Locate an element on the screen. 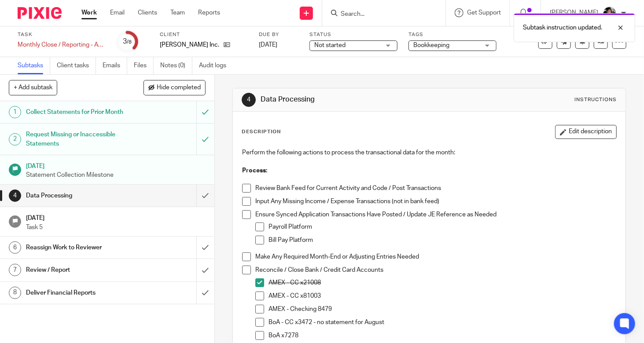 This screenshot has height=343, width=644. strong: Process: is located at coordinates (254, 171).